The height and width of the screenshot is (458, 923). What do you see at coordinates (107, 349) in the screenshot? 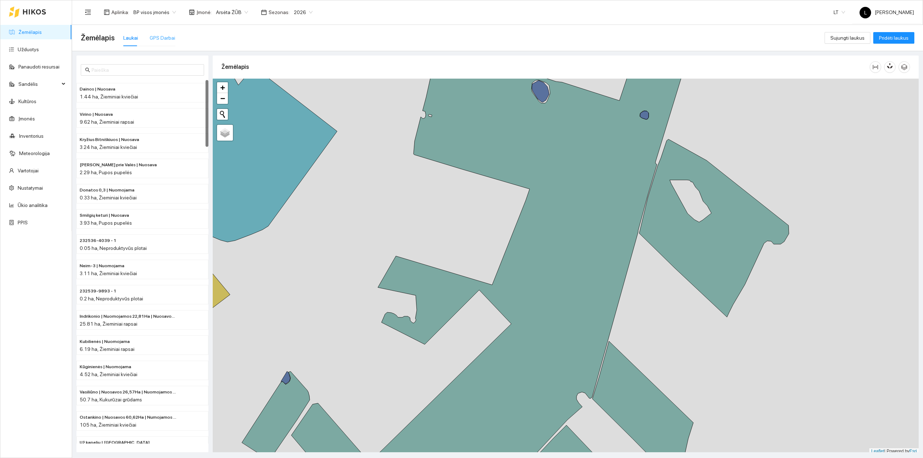
I see `span: 6.19 ha, Žieminiai rapsai` at bounding box center [107, 349].